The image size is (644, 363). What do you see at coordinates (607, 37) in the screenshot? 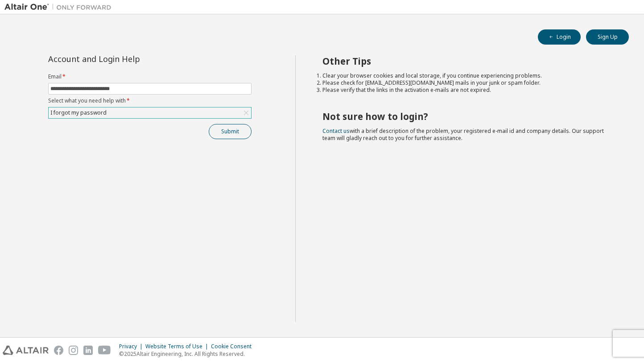
I see `button: Sign Up` at bounding box center [607, 37].